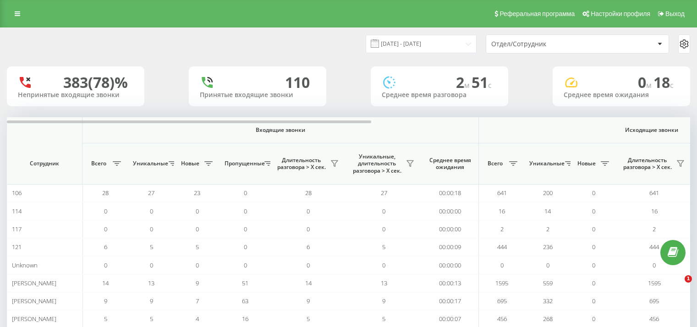 This screenshot has width=697, height=327. Describe the element at coordinates (376, 163) in the screenshot. I see `span: Уникальные, длительность разговора > Х сек.` at that location.